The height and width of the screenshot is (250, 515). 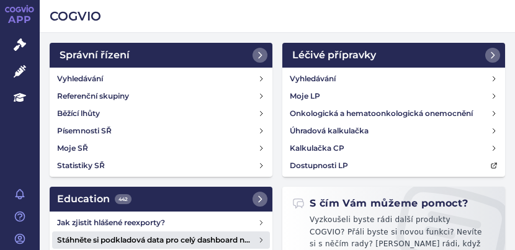 What do you see at coordinates (161, 148) in the screenshot?
I see `a: Moje SŘ` at bounding box center [161, 148].